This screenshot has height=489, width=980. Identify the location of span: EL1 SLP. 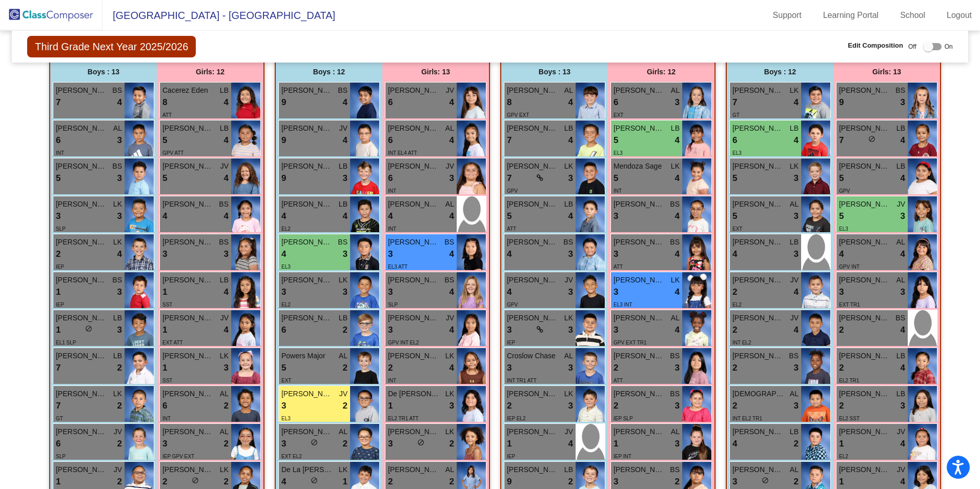
(66, 342).